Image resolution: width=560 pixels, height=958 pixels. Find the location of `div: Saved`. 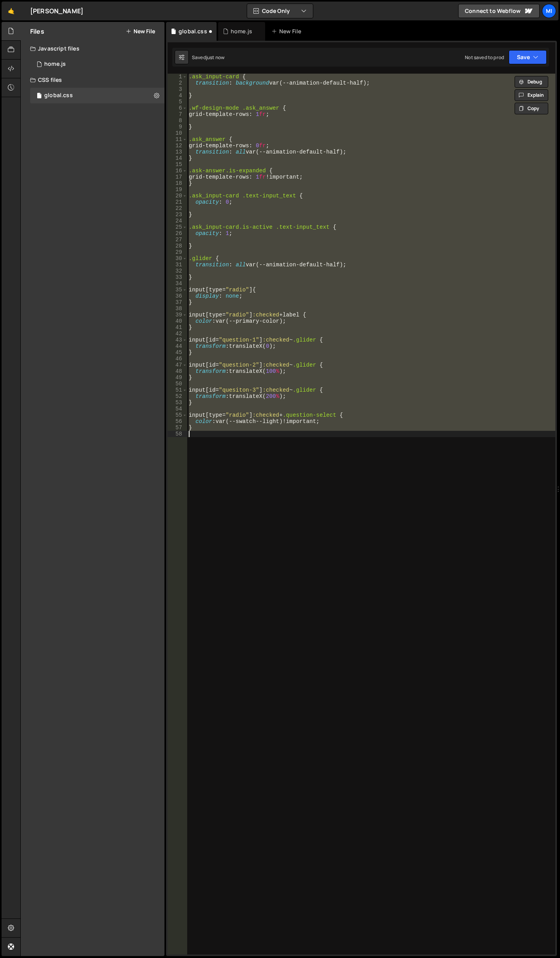

div: Saved is located at coordinates (208, 57).